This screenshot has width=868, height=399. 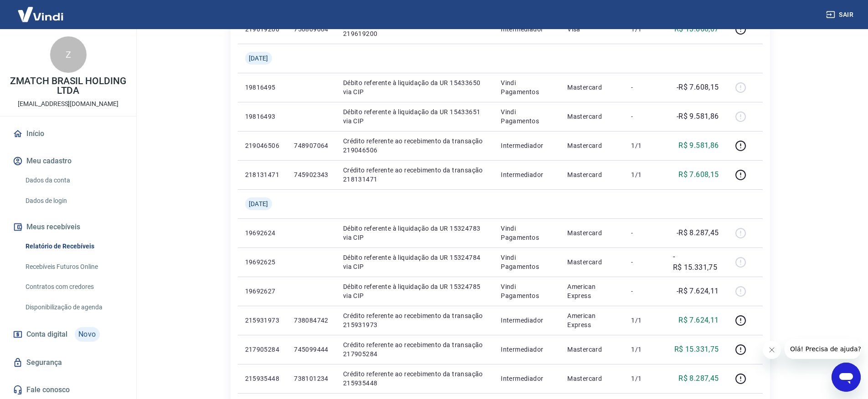 What do you see at coordinates (698, 175) in the screenshot?
I see `p: R$ 7.608,15` at bounding box center [698, 175].